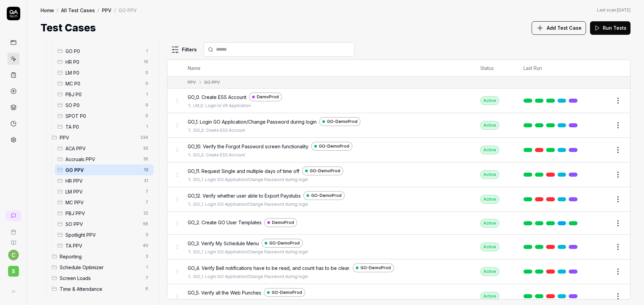 The width and height of the screenshot is (644, 305). I want to click on div: Drag to reorderMC P00, so click(104, 83).